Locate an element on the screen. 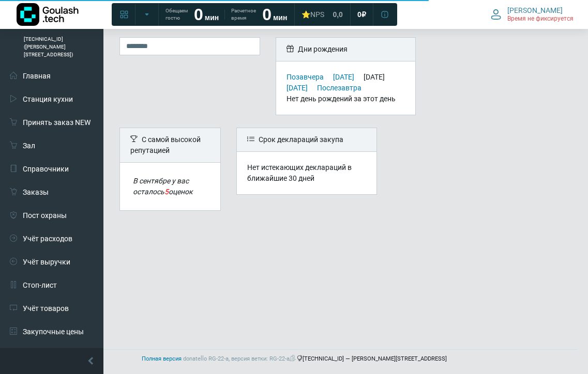 The width and height of the screenshot is (588, 374). span: 0 is located at coordinates (360, 14).